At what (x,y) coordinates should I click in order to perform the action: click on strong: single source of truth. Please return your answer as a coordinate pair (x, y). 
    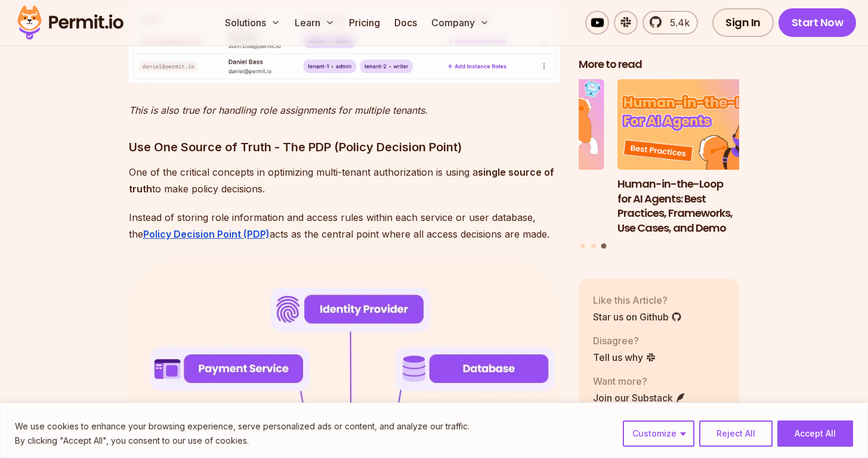
    Looking at the image, I should click on (341, 181).